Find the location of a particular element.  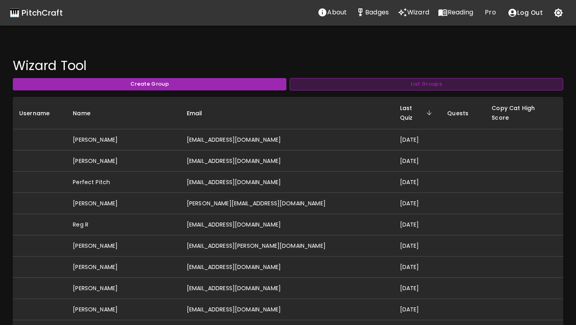

a: About is located at coordinates (332, 13).